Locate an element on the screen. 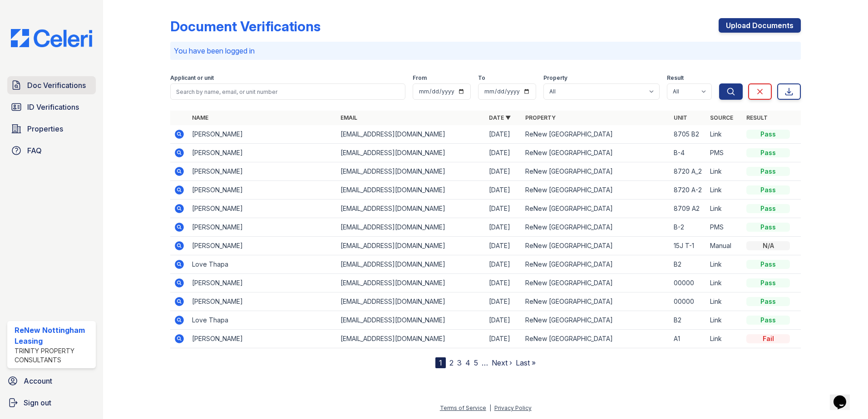 The image size is (868, 419). label: Applicant or unit is located at coordinates (192, 78).